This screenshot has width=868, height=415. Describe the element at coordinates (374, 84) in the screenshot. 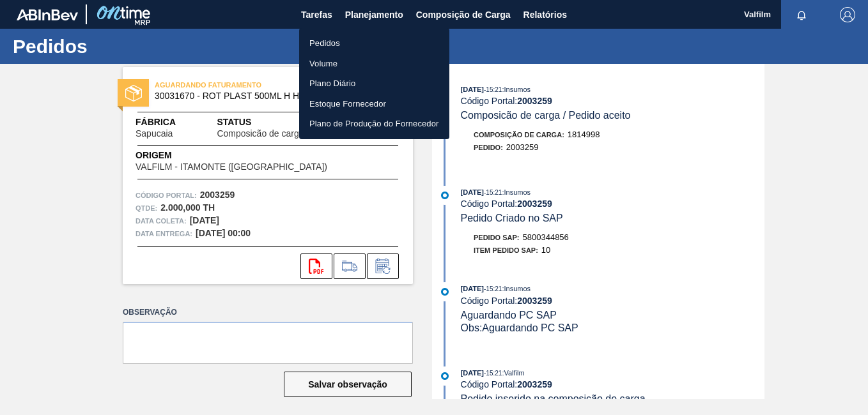

I see `a: Plano Diário` at that location.